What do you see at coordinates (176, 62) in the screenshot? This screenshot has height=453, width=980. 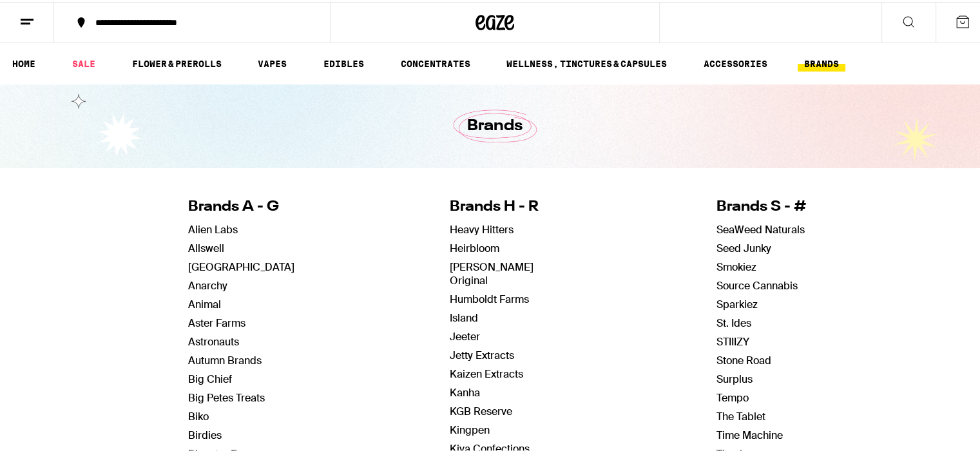 I see `a: FLOWER & PREROLLS` at bounding box center [176, 62].